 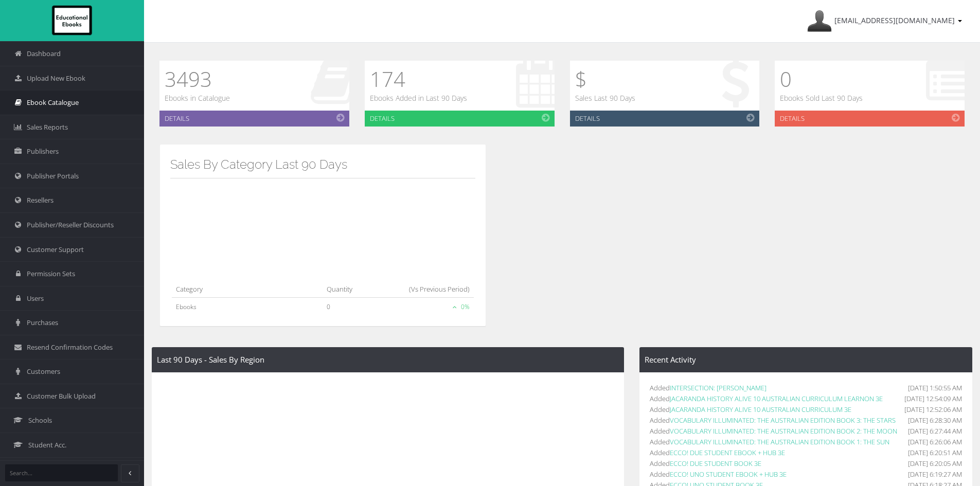 I want to click on h4: Recent Activity, so click(x=806, y=359).